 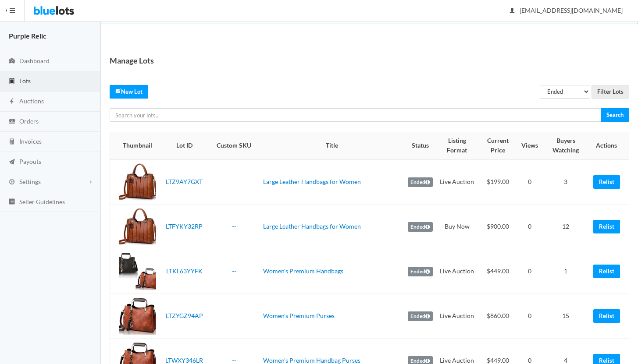 What do you see at coordinates (29, 121) in the screenshot?
I see `span: Orders` at bounding box center [29, 121].